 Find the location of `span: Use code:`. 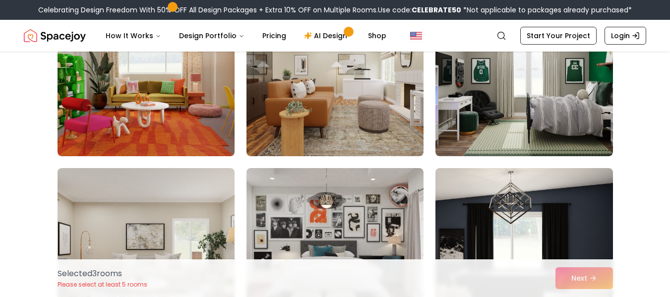

span: Use code: is located at coordinates (419, 10).